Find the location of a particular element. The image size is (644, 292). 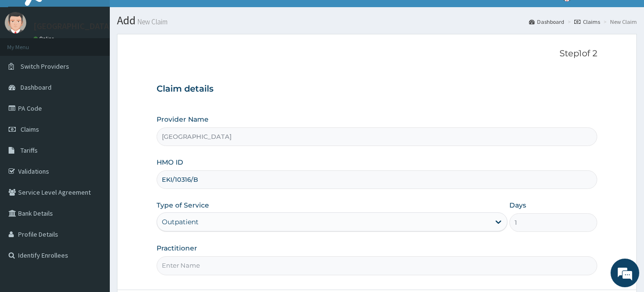

label: Provider Name is located at coordinates (182, 119).